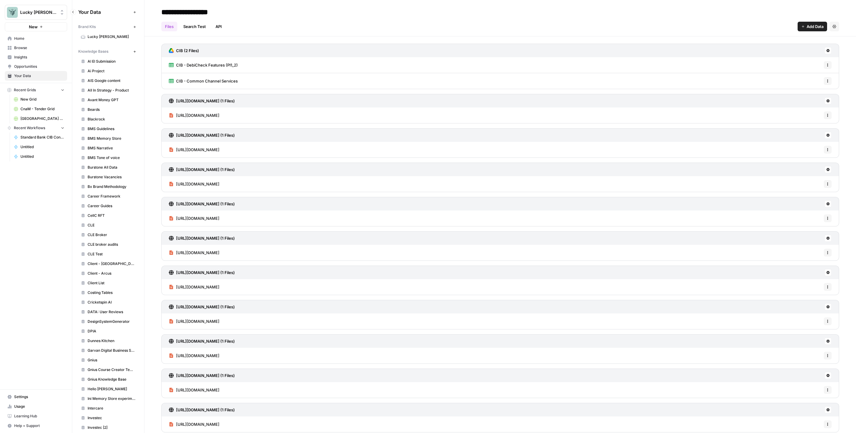  Describe the element at coordinates (108, 312) in the screenshot. I see `a: DATA: User Reviews` at that location.